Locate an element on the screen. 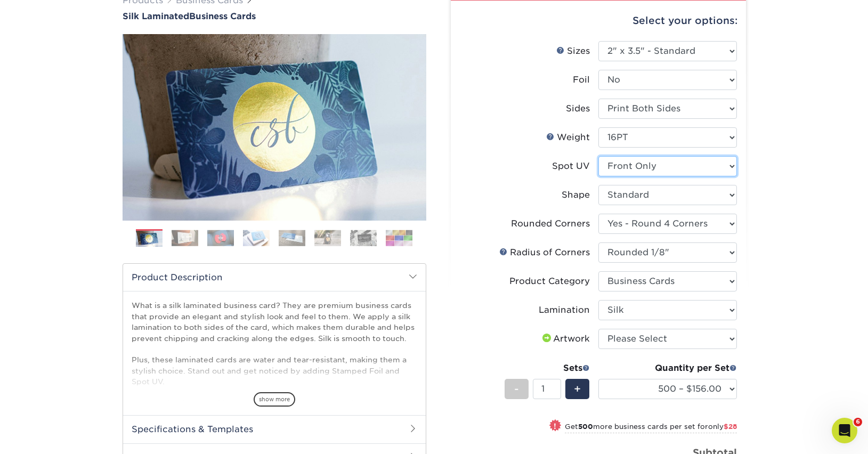 Image resolution: width=868 pixels, height=454 pixels. div: Quantity per Set is located at coordinates (667, 368).